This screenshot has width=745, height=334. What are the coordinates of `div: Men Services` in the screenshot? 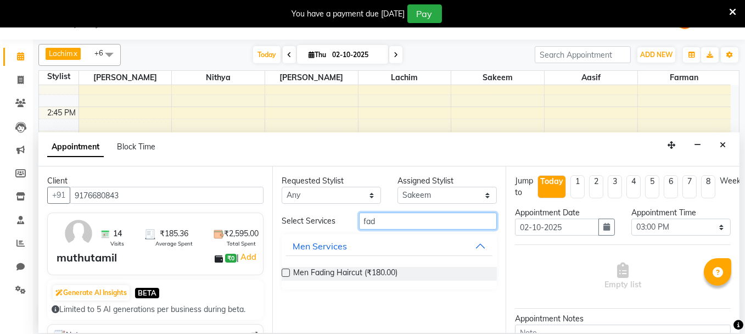 It's located at (319, 246).